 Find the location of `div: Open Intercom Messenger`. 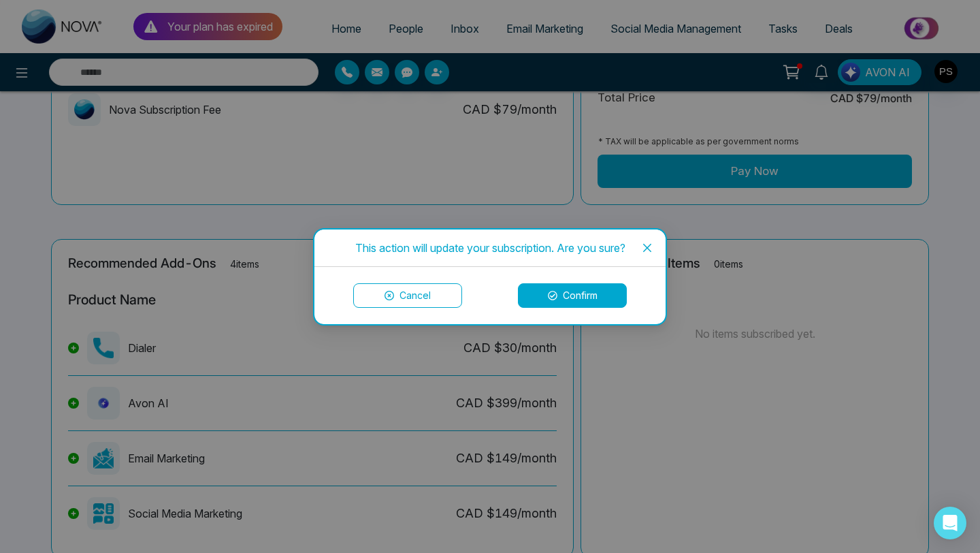

div: Open Intercom Messenger is located at coordinates (950, 523).